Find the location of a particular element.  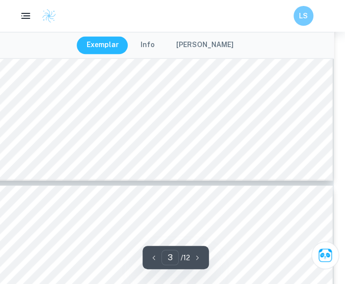

a: Clastify logo is located at coordinates (46, 16).